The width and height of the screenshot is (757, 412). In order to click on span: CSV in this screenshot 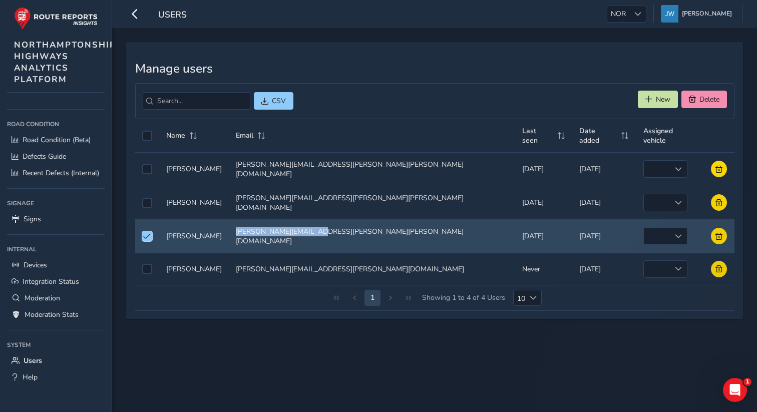, I will do `click(279, 101)`.